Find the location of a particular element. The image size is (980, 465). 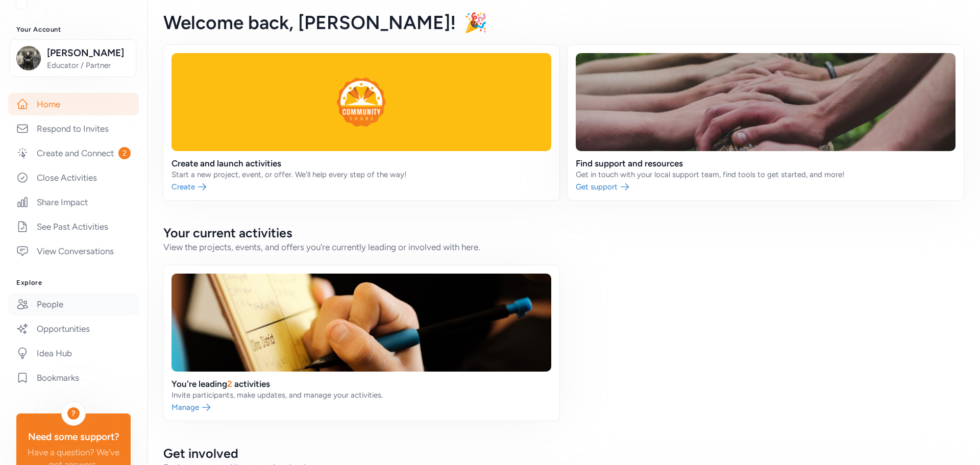

a: Idea Hub is located at coordinates (73, 354).